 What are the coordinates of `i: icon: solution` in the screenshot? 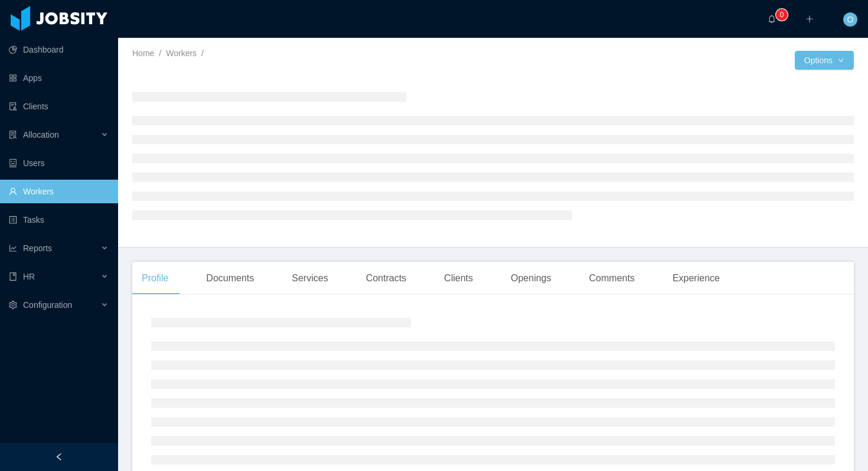 It's located at (13, 135).